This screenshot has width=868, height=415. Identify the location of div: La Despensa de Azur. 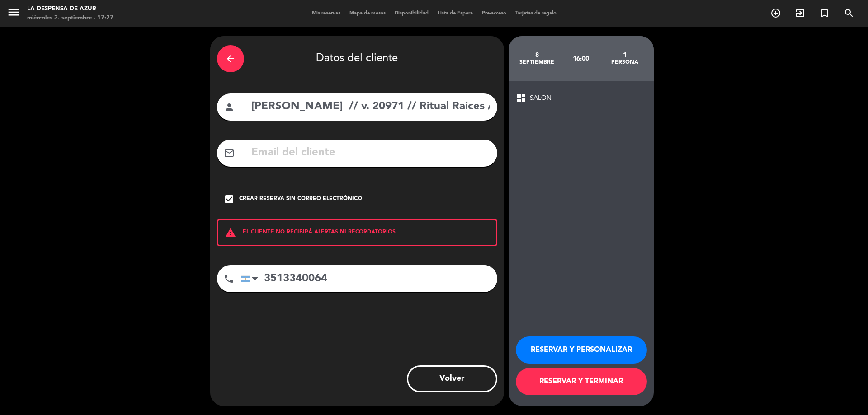
(70, 9).